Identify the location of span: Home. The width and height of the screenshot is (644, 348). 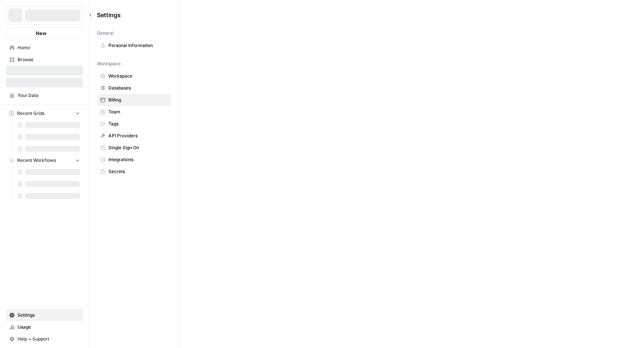
(48, 48).